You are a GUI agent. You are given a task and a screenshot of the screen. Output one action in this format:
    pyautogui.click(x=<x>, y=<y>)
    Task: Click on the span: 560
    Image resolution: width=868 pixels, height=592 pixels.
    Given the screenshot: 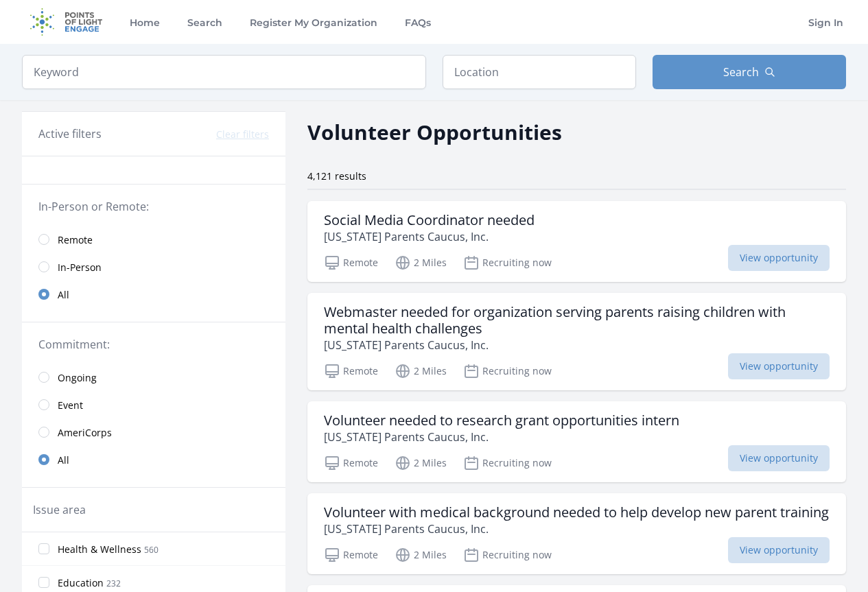 What is the action you would take?
    pyautogui.click(x=151, y=550)
    